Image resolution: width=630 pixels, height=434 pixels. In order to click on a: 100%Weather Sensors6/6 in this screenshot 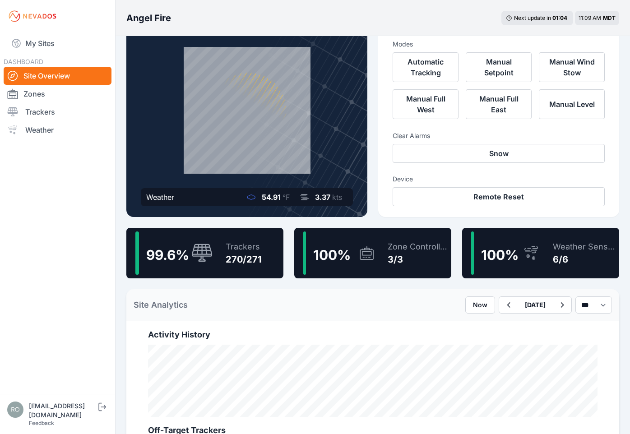, I will do `click(540, 253)`.